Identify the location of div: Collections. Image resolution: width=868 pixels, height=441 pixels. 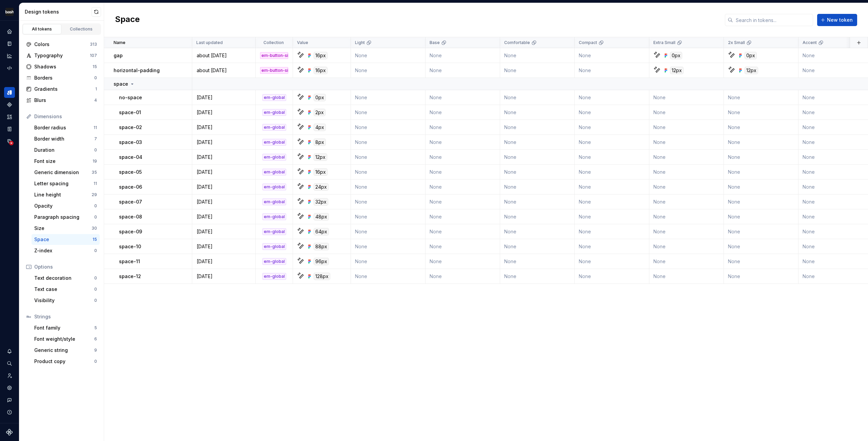
(82, 29).